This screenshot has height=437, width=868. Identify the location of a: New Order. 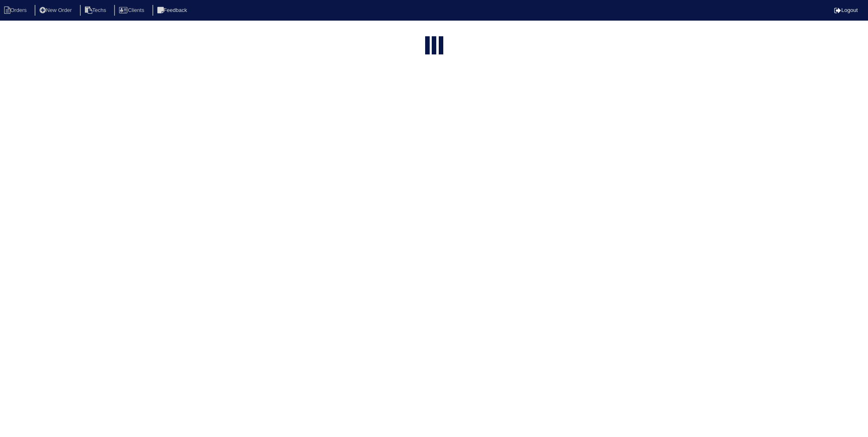
(56, 10).